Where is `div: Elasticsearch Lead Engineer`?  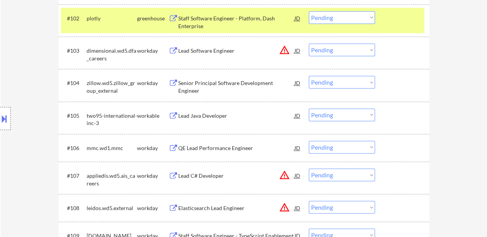
div: Elasticsearch Lead Engineer is located at coordinates (237, 208).